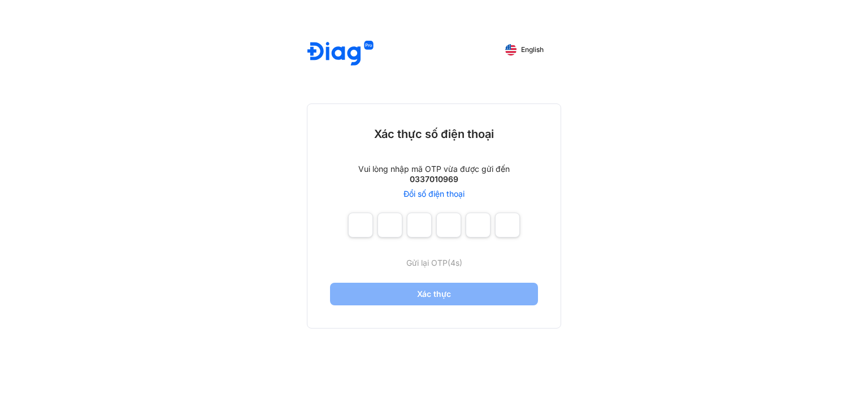  Describe the element at coordinates (434, 294) in the screenshot. I see `button: Xác thực` at that location.